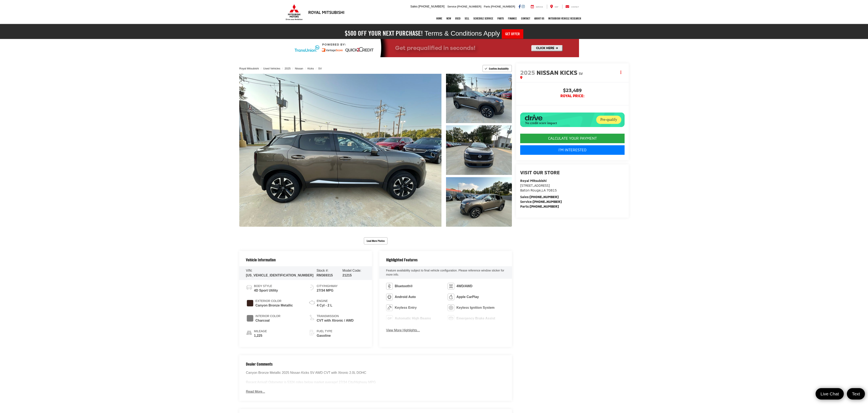 Image resolution: width=868 pixels, height=413 pixels. Describe the element at coordinates (249, 270) in the screenshot. I see `span: VIN:` at that location.